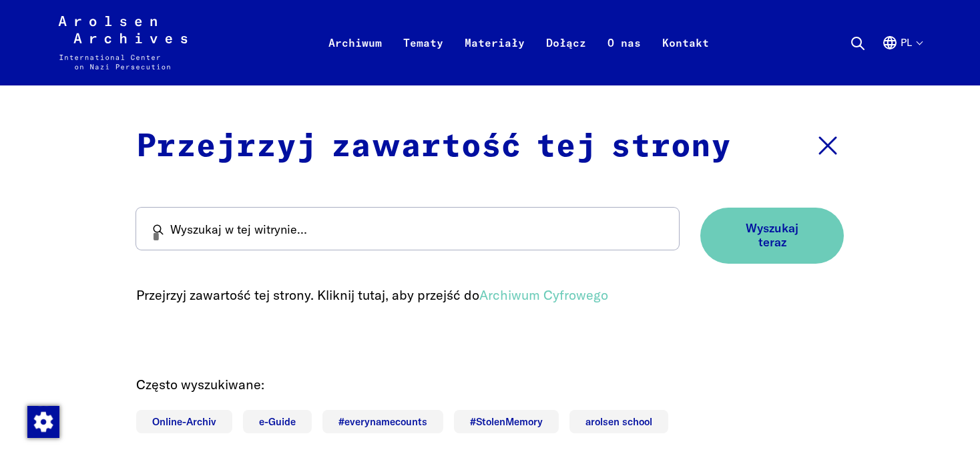  Describe the element at coordinates (506, 421) in the screenshot. I see `a: #StolenMemory` at that location.